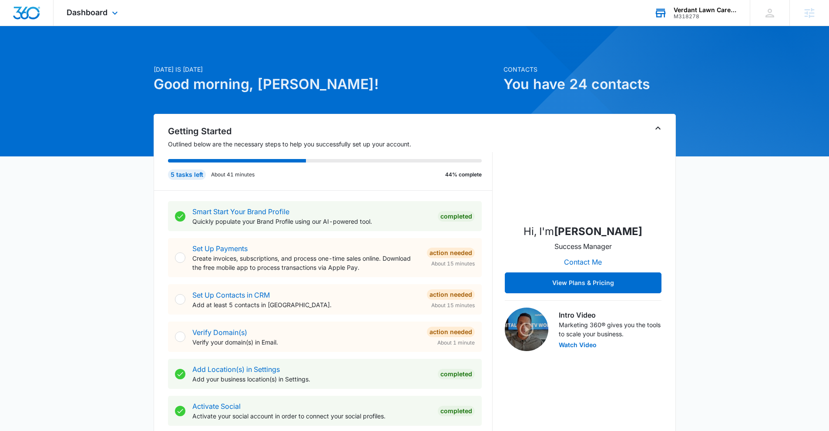 This screenshot has height=431, width=829. Describe the element at coordinates (17, 17) in the screenshot. I see `img: logo_orange.svg` at that location.